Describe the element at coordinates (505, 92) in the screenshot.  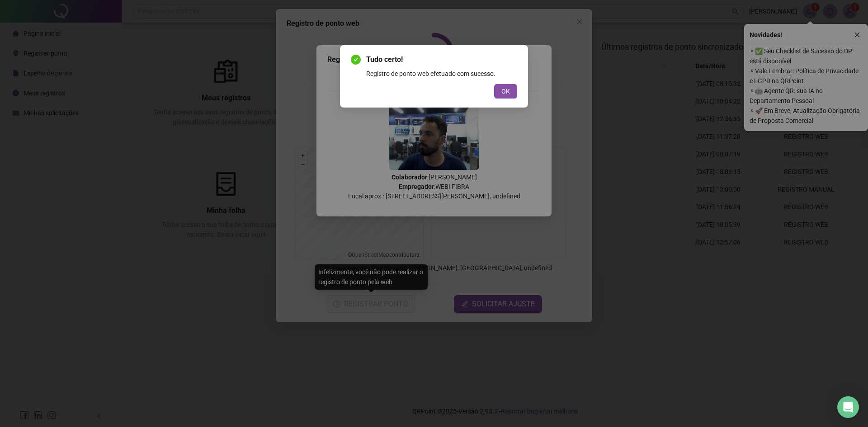
I see `button: OK` at that location.